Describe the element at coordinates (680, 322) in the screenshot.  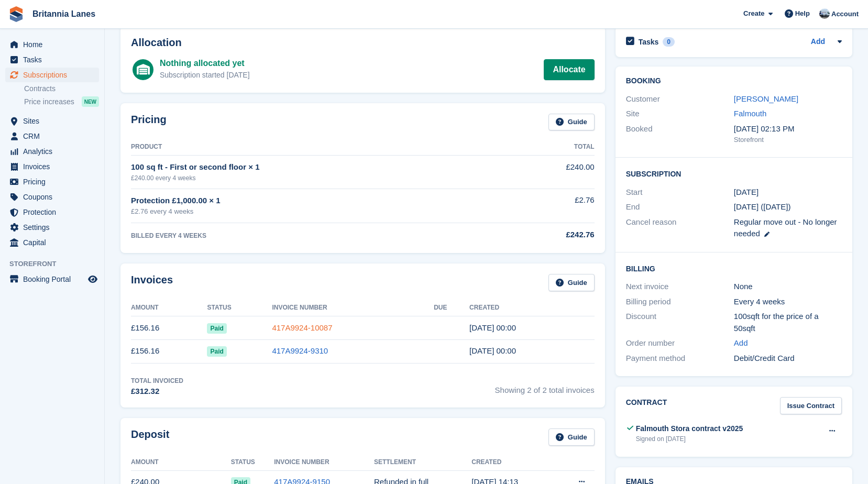
I see `div: Discount` at that location.